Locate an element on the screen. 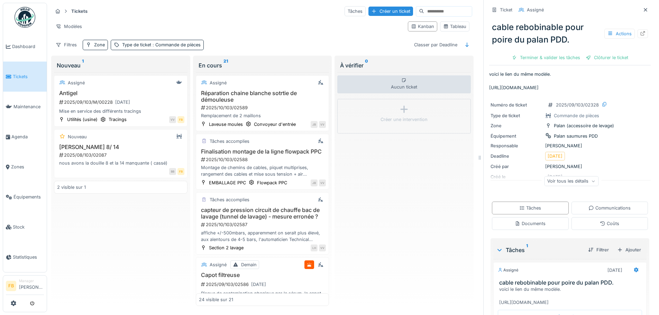 Image resolution: width=659 pixels, height=315 pixels. span: Zones is located at coordinates (27, 167).